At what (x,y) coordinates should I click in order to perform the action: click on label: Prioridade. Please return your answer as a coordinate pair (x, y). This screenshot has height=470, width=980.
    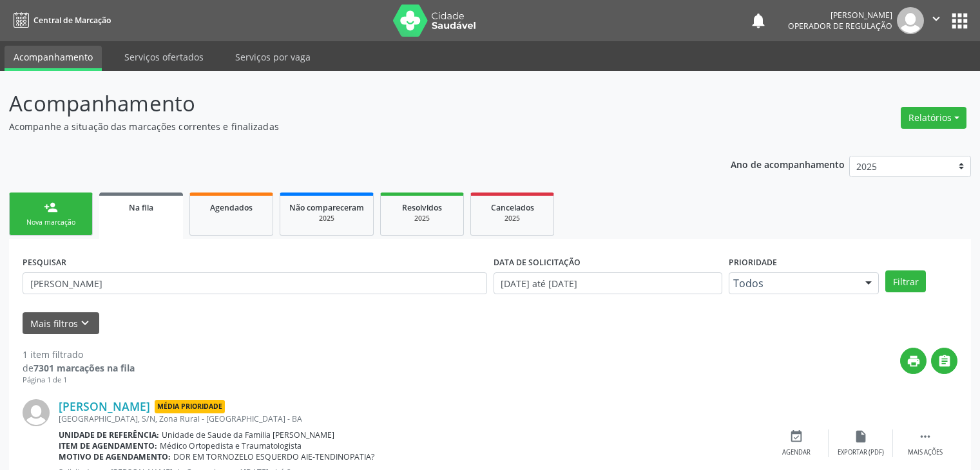
    Looking at the image, I should click on (753, 262).